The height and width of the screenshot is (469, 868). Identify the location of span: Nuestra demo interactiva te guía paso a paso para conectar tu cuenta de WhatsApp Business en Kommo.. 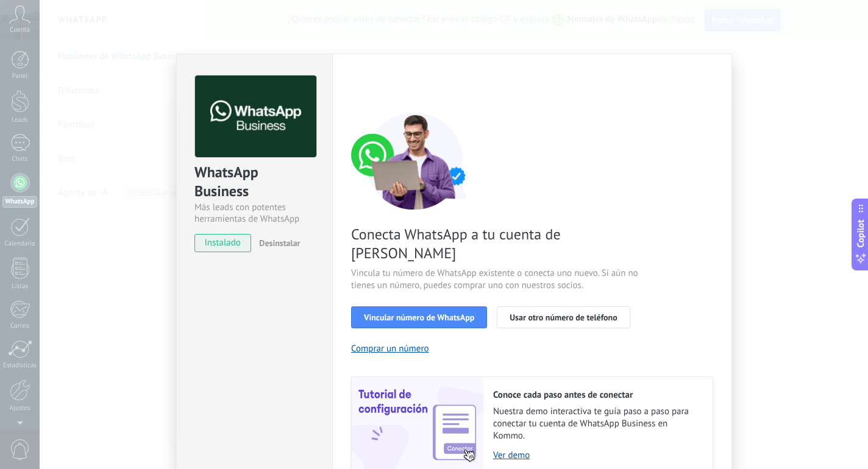
(597, 425).